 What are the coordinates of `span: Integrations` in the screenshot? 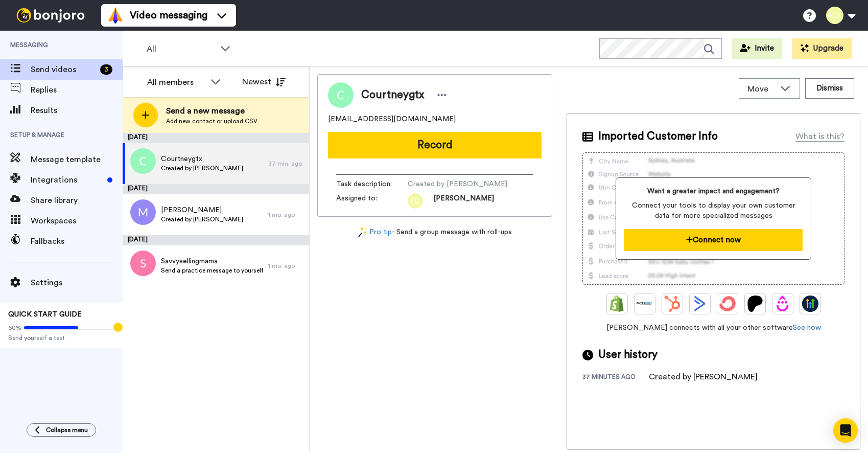 It's located at (67, 180).